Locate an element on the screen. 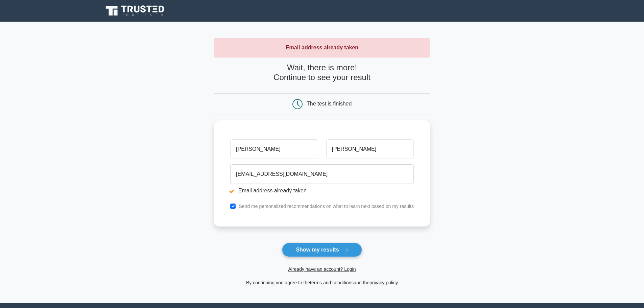 This screenshot has height=308, width=644. a: Already have an account? Login is located at coordinates (322, 269).